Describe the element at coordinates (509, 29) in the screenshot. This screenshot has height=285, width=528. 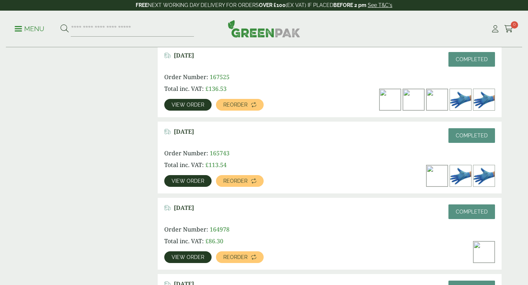
I see `a: 0` at that location.